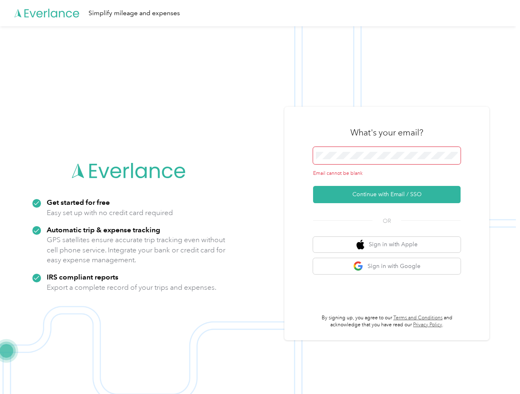  What do you see at coordinates (110, 212) in the screenshot?
I see `p: Easy set up with no credit card required` at bounding box center [110, 212].